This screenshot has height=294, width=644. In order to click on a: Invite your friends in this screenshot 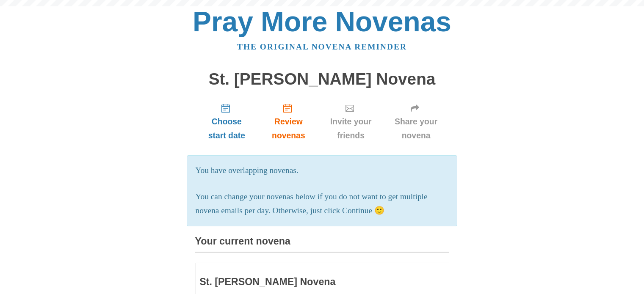, I will do `click(351, 121)`.